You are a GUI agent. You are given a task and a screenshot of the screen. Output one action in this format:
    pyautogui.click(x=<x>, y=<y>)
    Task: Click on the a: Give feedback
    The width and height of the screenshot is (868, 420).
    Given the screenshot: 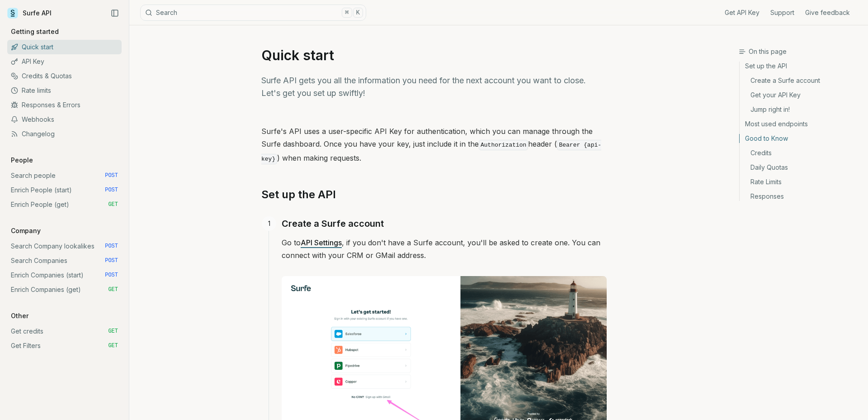 What is the action you would take?
    pyautogui.click(x=827, y=13)
    